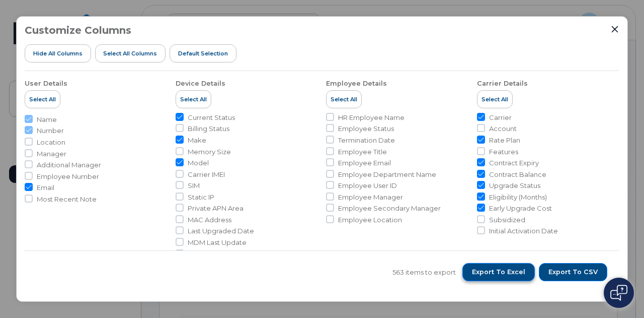 The image size is (644, 318). What do you see at coordinates (217, 242) in the screenshot?
I see `span: MDM Last Update` at bounding box center [217, 242].